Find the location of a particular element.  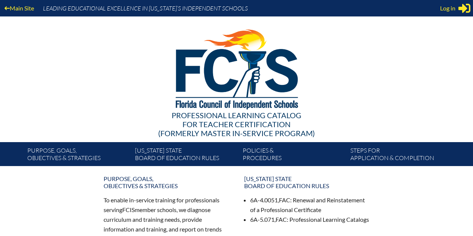

li: 6A-4.0051, : Renewal and Reinstatement of a Professional Certificate is located at coordinates (310, 205).